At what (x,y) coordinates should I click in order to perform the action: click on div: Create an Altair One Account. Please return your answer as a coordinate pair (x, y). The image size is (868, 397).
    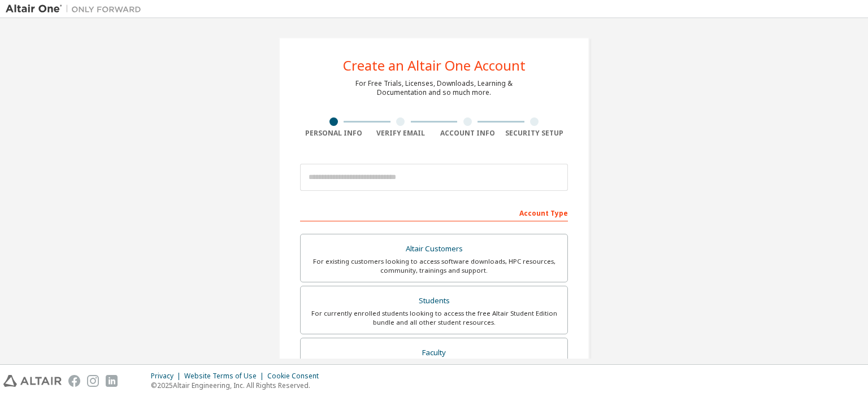
    Looking at the image, I should click on (434, 65).